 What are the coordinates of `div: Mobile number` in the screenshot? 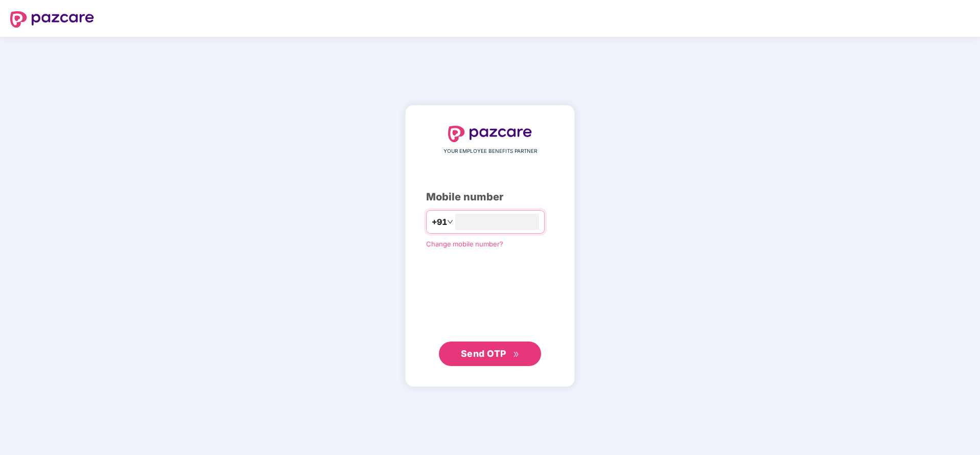 It's located at (490, 197).